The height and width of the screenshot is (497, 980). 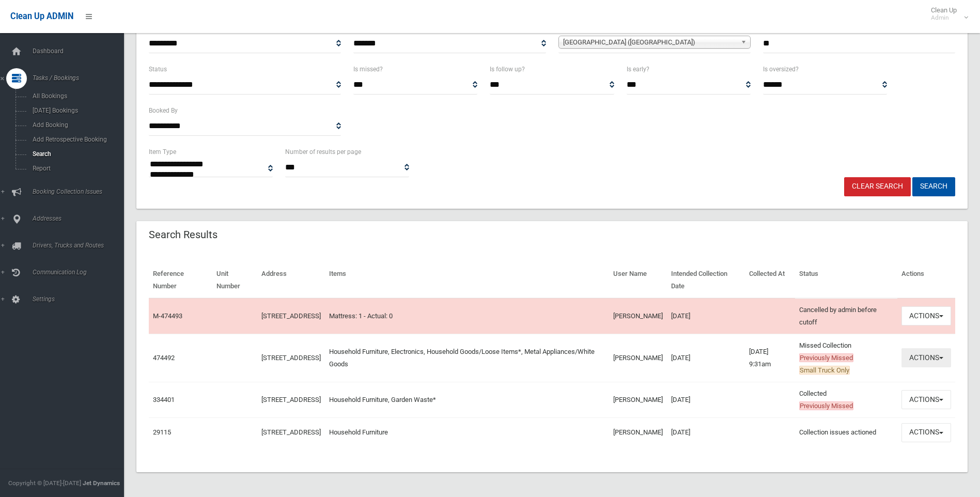 I want to click on span: Add Booking, so click(x=76, y=125).